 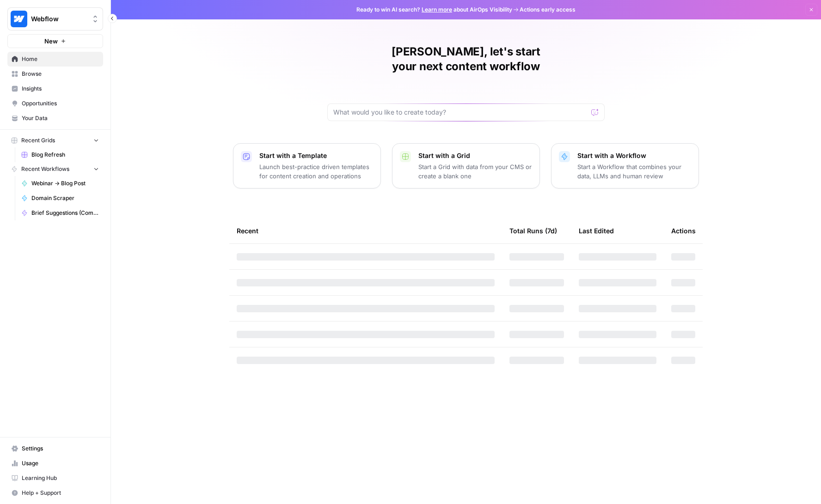 I want to click on a: Insights, so click(x=55, y=89).